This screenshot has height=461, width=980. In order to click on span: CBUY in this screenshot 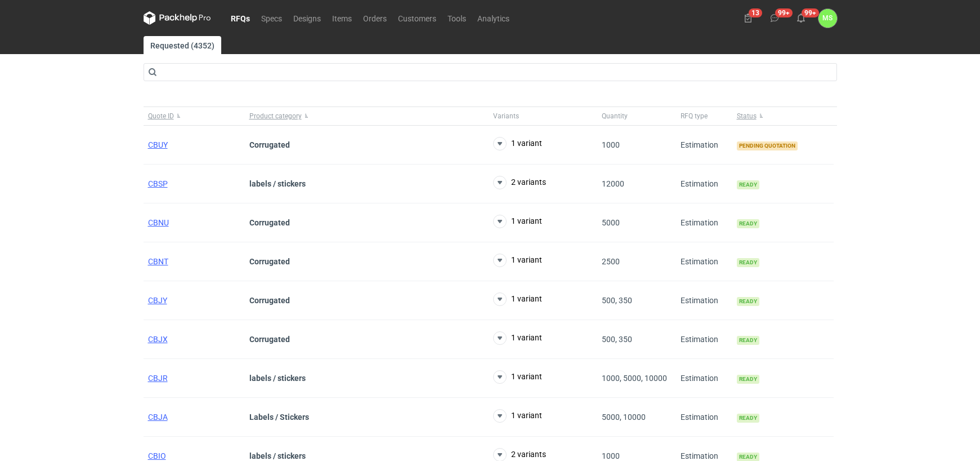, I will do `click(158, 145)`.